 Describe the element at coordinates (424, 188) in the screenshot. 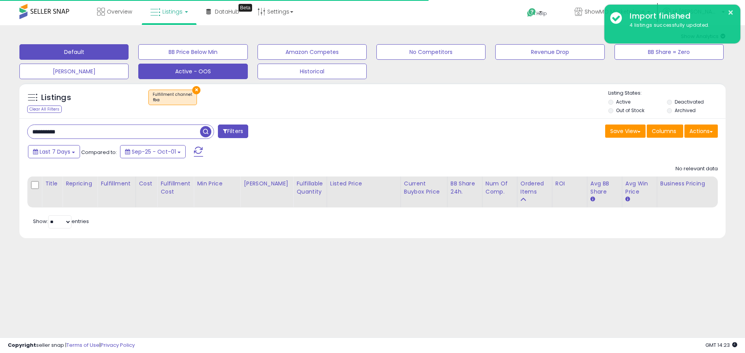

I see `div: Current Buybox Price` at that location.